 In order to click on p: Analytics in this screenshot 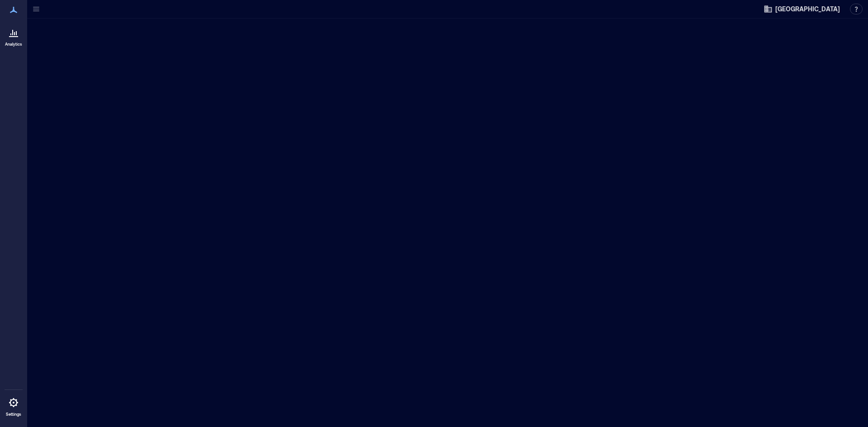, I will do `click(13, 44)`.